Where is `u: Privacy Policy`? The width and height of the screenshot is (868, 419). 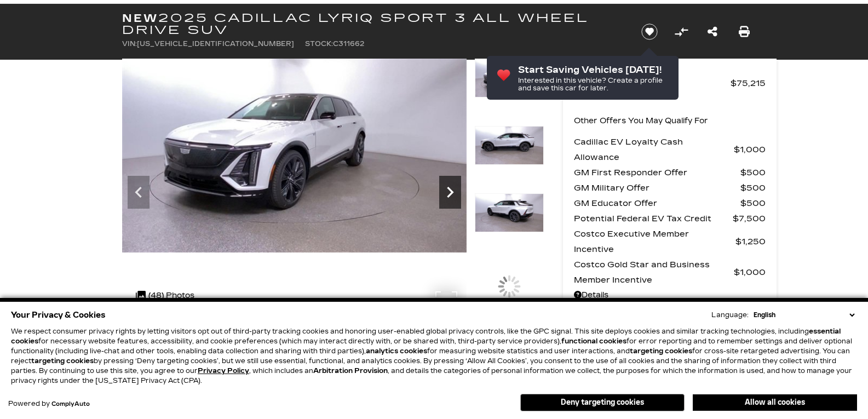 u: Privacy Policy is located at coordinates (224, 371).